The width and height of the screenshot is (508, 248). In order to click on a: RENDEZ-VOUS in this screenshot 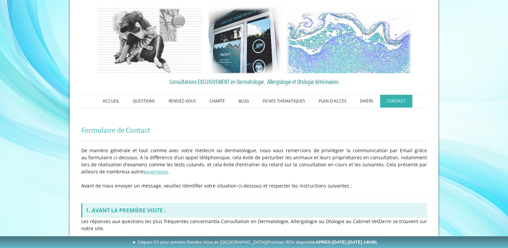, I will do `click(182, 101)`.